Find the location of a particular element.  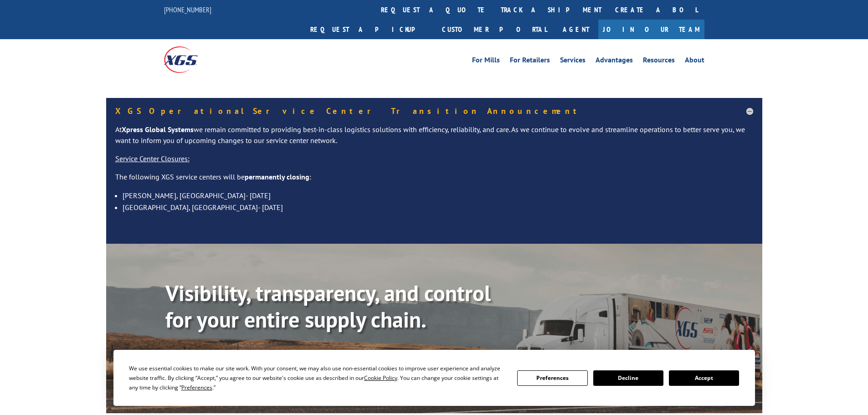

a: Resources is located at coordinates (659, 62).